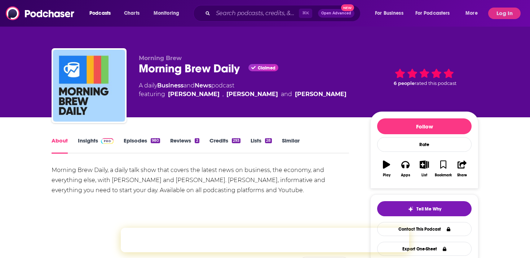  What do you see at coordinates (100, 13) in the screenshot?
I see `span: Podcasts` at bounding box center [100, 13].